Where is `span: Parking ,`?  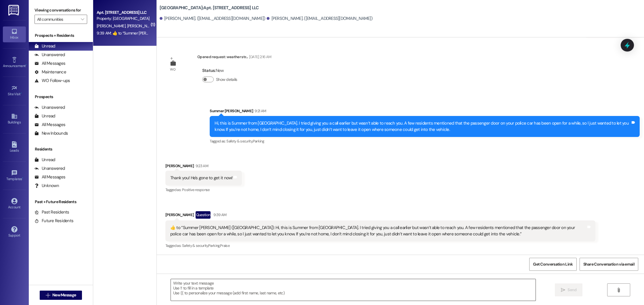
span: Parking , is located at coordinates (214, 245).